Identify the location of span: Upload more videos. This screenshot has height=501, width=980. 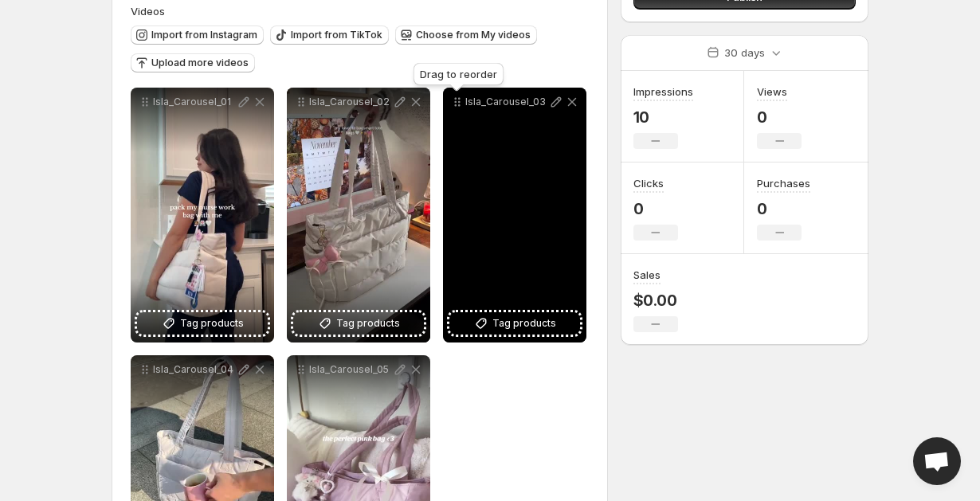
(200, 63).